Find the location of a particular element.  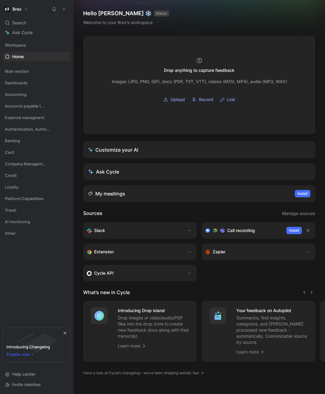

h3: Zapier is located at coordinates (219, 252).